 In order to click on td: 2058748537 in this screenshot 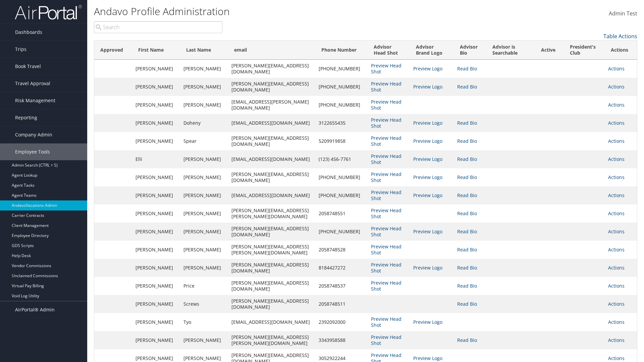, I will do `click(342, 286)`.